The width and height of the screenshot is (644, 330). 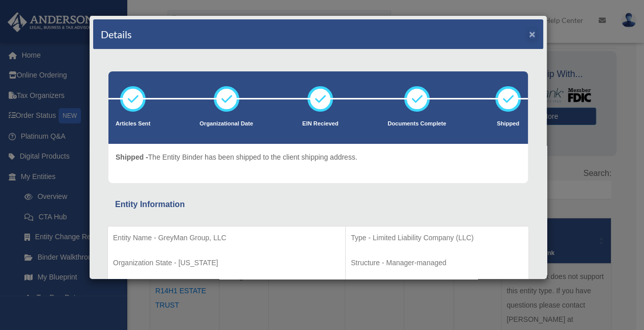 What do you see at coordinates (321, 124) in the screenshot?
I see `p: EIN Recieved` at bounding box center [321, 124].